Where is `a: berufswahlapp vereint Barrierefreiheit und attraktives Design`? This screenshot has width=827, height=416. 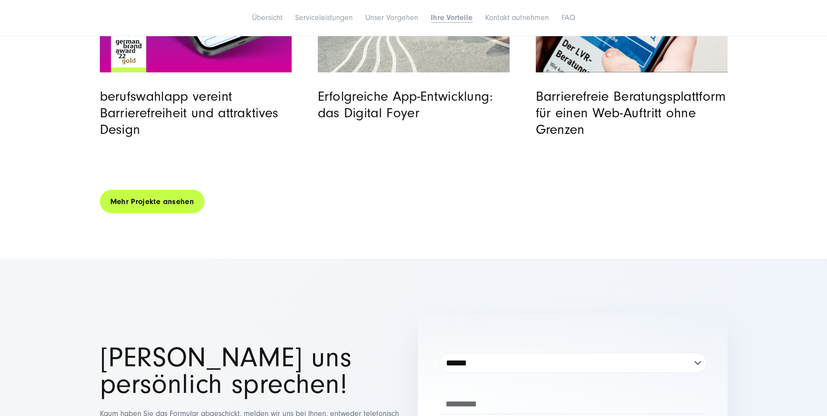 a: berufswahlapp vereint Barrierefreiheit und attraktives Design is located at coordinates (189, 113).